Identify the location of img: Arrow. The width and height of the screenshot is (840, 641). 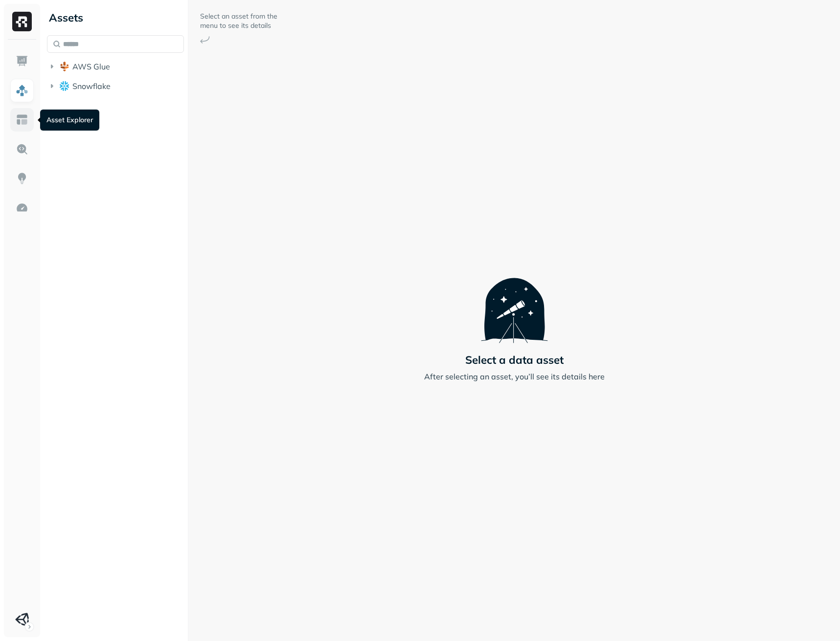
(205, 39).